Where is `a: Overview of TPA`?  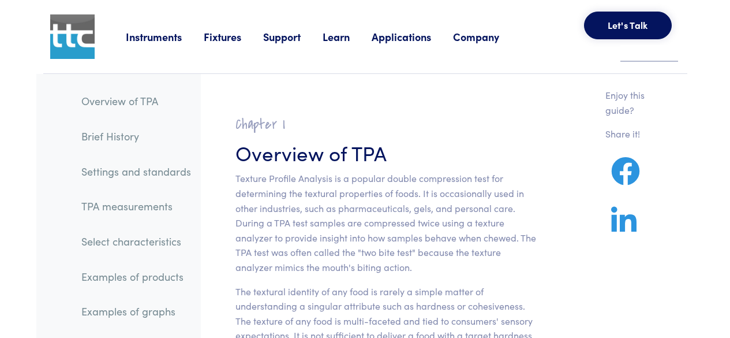 a: Overview of TPA is located at coordinates (136, 101).